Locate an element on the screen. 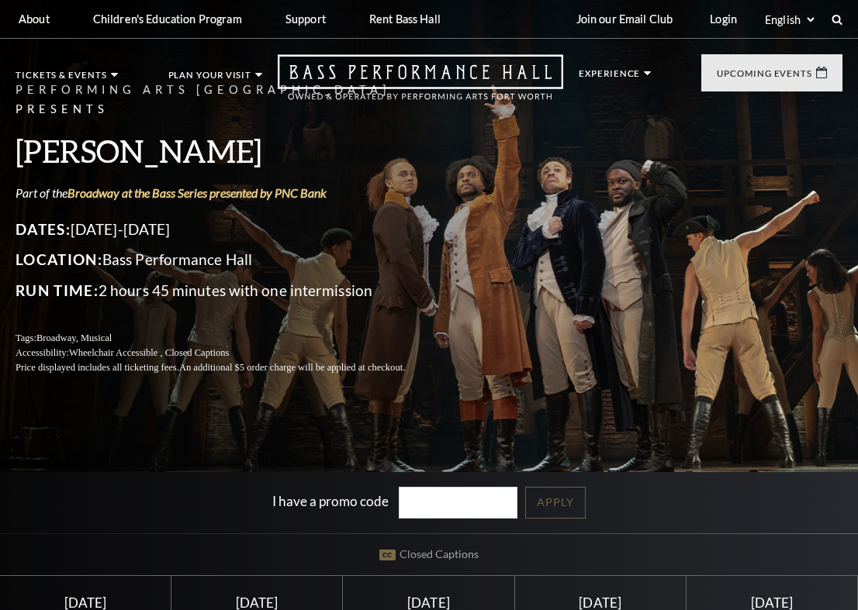 Image resolution: width=858 pixels, height=610 pixels. p: Price displayed includes all ticketing fees. is located at coordinates (229, 368).